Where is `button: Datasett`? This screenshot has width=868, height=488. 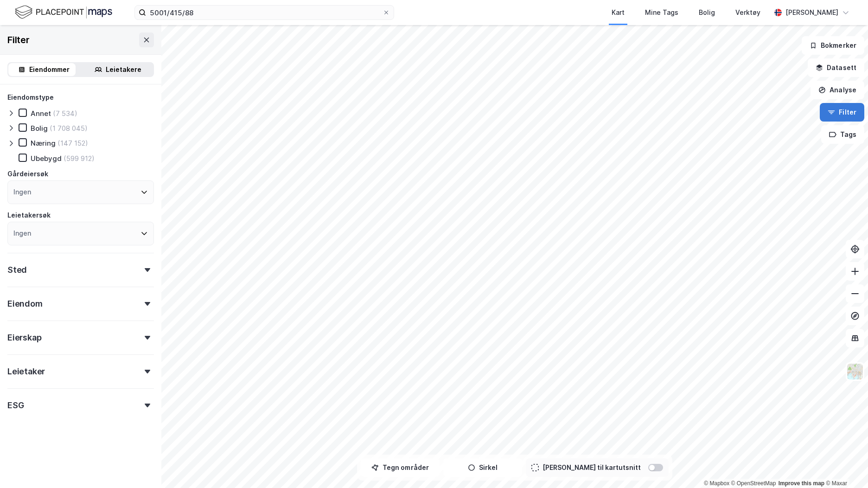
button: Datasett is located at coordinates (835, 68).